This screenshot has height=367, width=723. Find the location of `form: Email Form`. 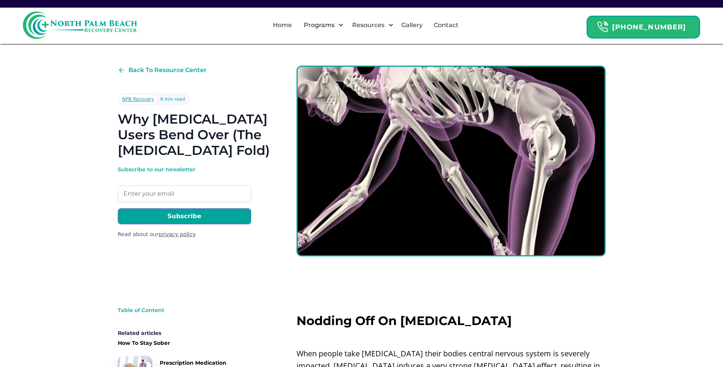

form: Email Form is located at coordinates (184, 202).